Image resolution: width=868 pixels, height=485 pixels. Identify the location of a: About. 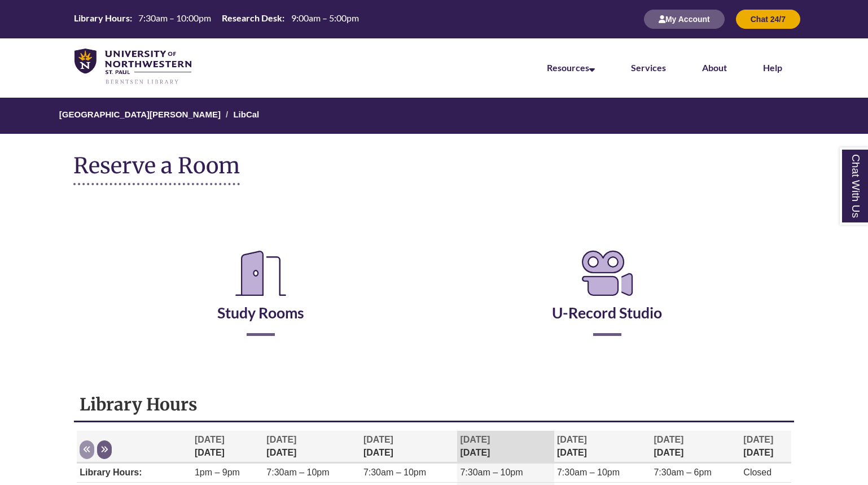
(715, 67).